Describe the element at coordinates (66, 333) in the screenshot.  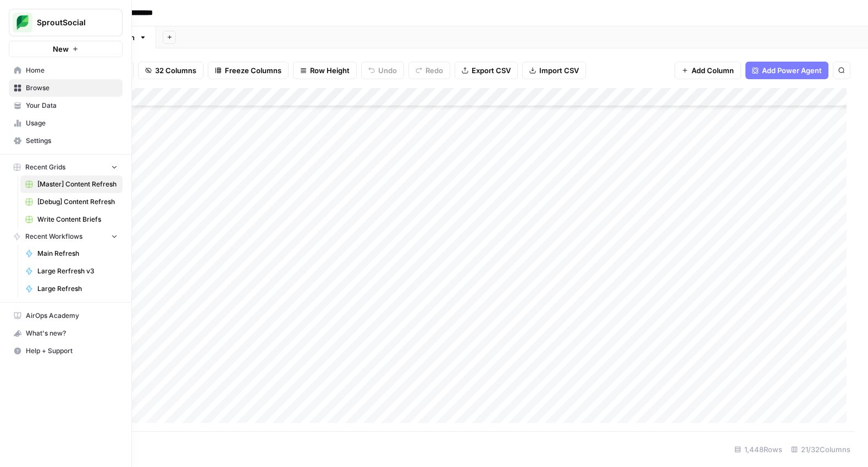
I see `button: What's new?` at that location.